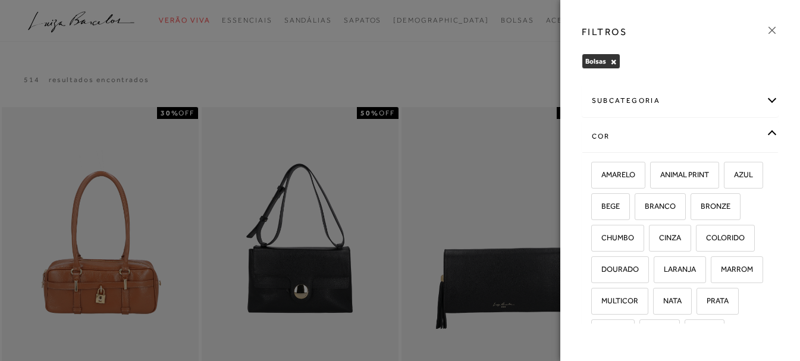 This screenshot has width=800, height=361. I want to click on input: AMARELO, so click(595, 177).